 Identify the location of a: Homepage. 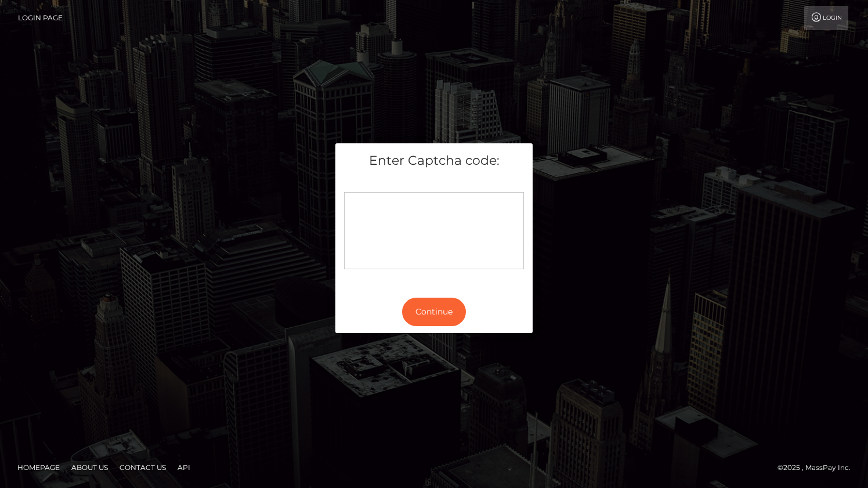
(38, 467).